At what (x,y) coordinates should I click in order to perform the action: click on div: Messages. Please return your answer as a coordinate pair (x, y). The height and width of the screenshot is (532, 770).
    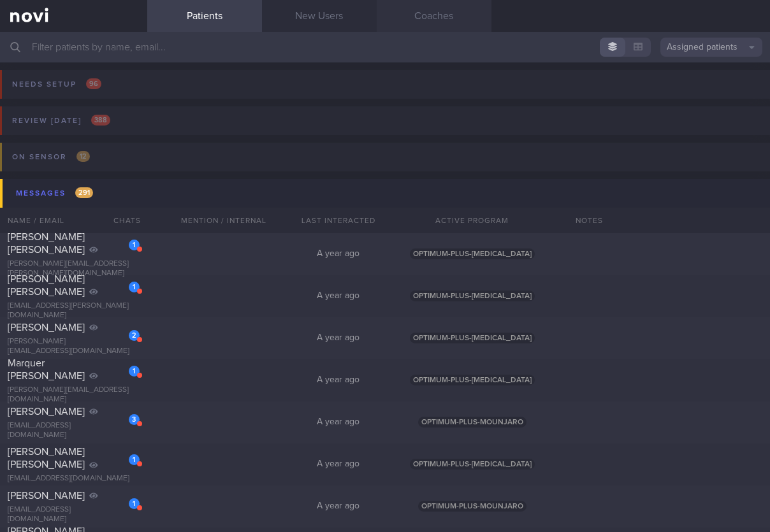
    Looking at the image, I should click on (54, 193).